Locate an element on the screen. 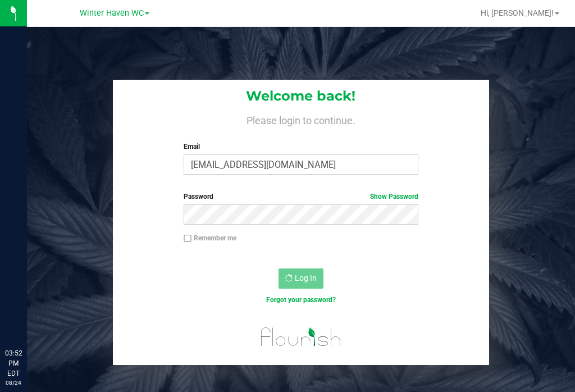 The image size is (575, 392). img: flourish_logo.svg is located at coordinates (301, 337).